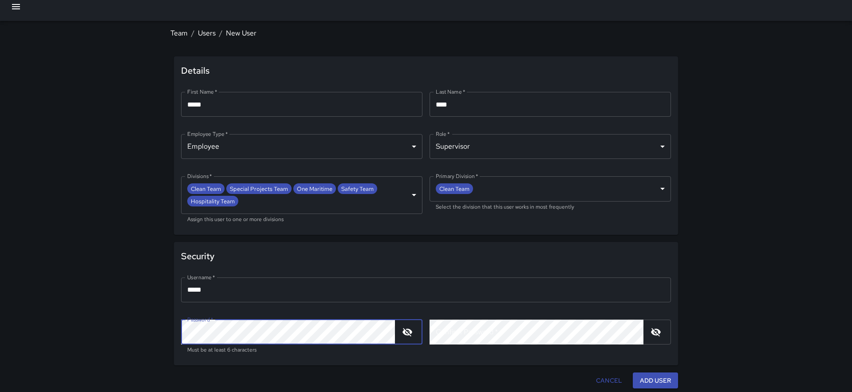 The height and width of the screenshot is (392, 852). I want to click on span: Details, so click(426, 71).